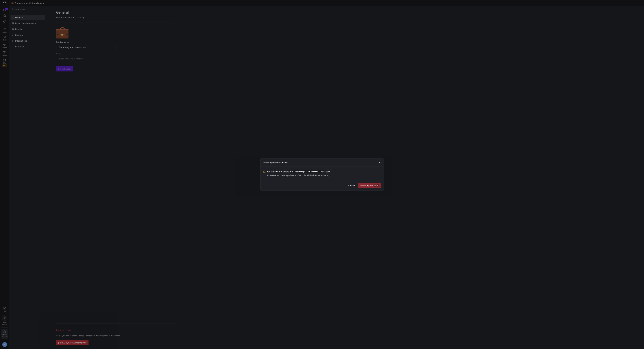 Image resolution: width=644 pixels, height=349 pixels. I want to click on span: Delete Space, so click(370, 186).